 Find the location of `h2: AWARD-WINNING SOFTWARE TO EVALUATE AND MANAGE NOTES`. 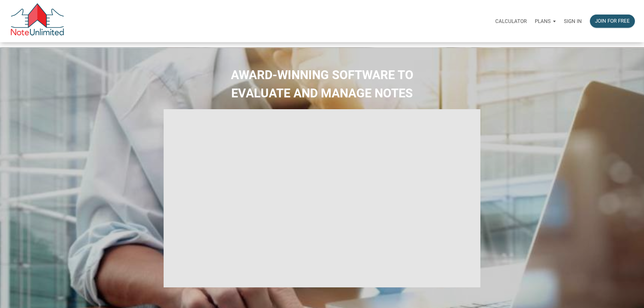

h2: AWARD-WINNING SOFTWARE TO EVALUATE AND MANAGE NOTES is located at coordinates (322, 84).